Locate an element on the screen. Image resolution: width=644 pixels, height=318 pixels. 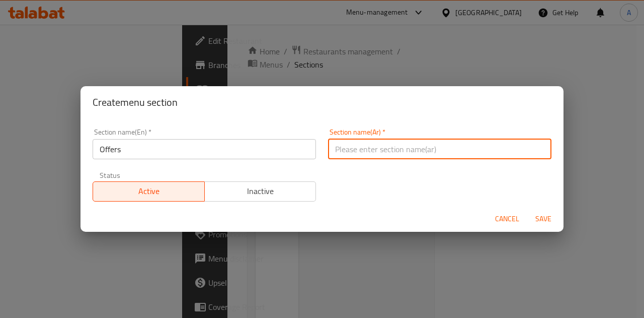
h2: Create menu section is located at coordinates (322, 102).